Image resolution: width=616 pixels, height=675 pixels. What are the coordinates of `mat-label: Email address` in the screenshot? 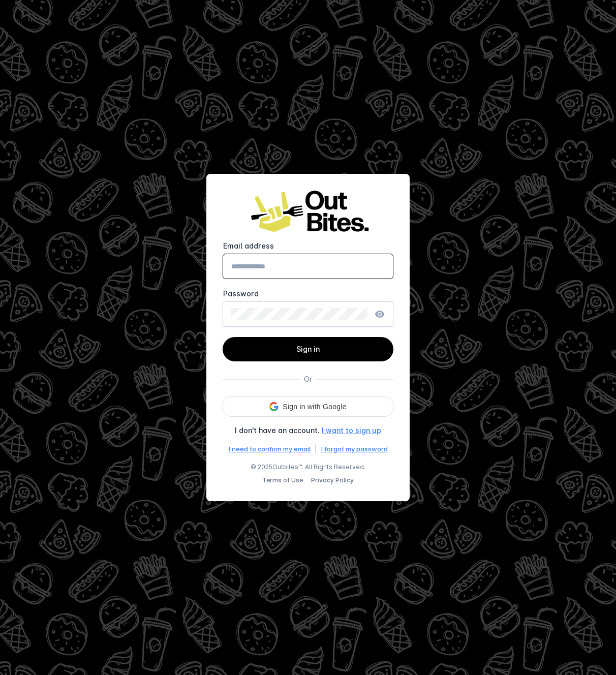 It's located at (249, 246).